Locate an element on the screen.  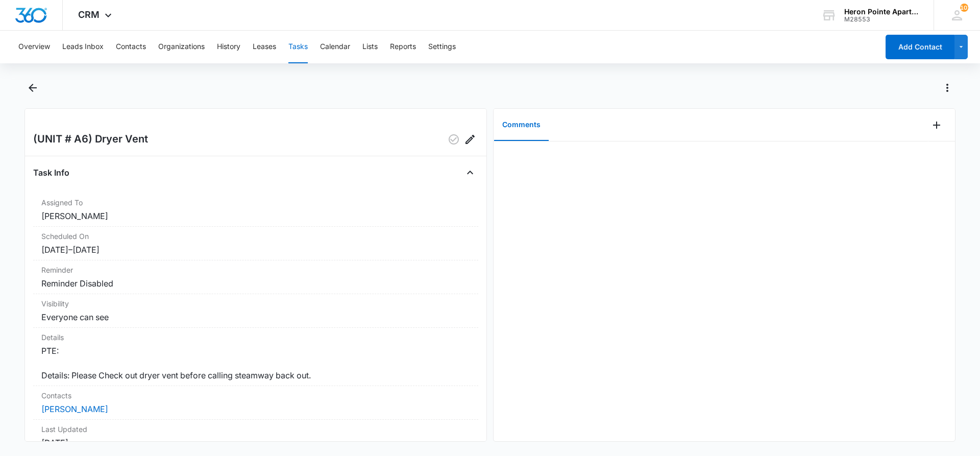
button: Back is located at coordinates (32, 87).